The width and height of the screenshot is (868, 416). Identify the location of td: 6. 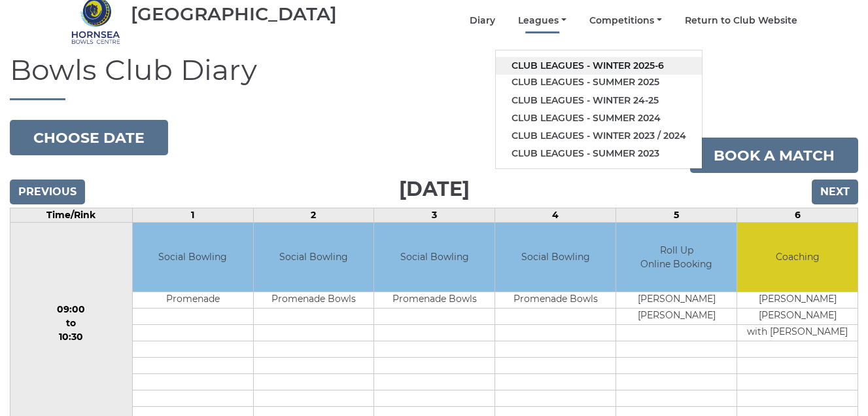
(798, 215).